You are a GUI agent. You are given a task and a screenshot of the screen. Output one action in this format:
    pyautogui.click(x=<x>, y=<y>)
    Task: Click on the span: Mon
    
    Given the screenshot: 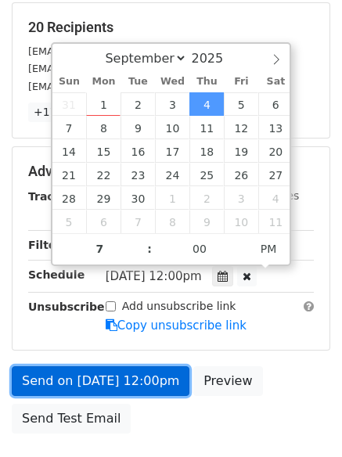 What is the action you would take?
    pyautogui.click(x=103, y=81)
    